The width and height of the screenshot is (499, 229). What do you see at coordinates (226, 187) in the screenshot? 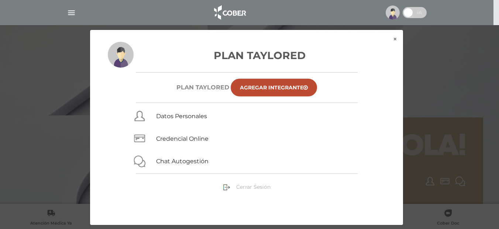
I see `img: sign-out.png` at bounding box center [226, 187].